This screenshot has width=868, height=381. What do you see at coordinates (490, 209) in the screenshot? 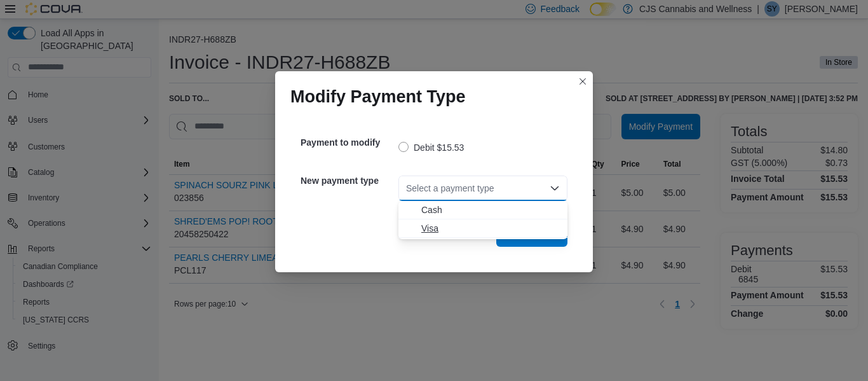
I see `span: Cash` at bounding box center [490, 209].